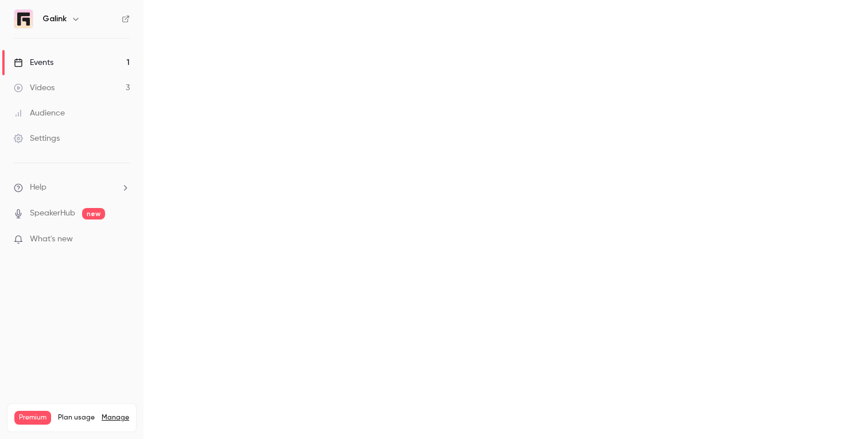 The image size is (868, 439). What do you see at coordinates (52, 213) in the screenshot?
I see `a: SpeakerHub` at bounding box center [52, 213].